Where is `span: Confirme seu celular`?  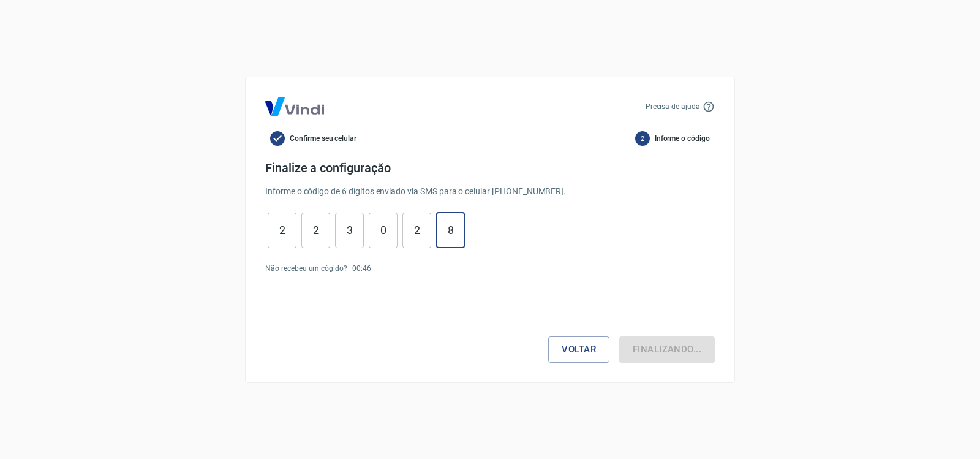
span: Confirme seu celular is located at coordinates (323, 139).